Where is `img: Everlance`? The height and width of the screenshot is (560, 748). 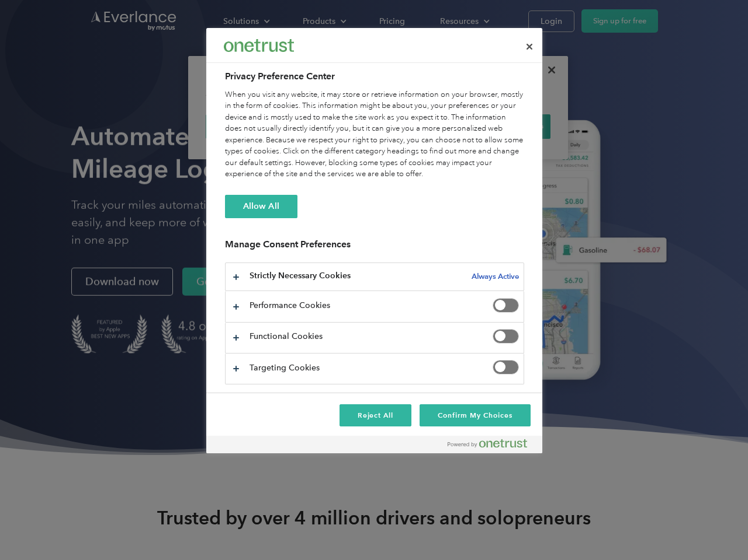
img: Everlance is located at coordinates (259, 45).